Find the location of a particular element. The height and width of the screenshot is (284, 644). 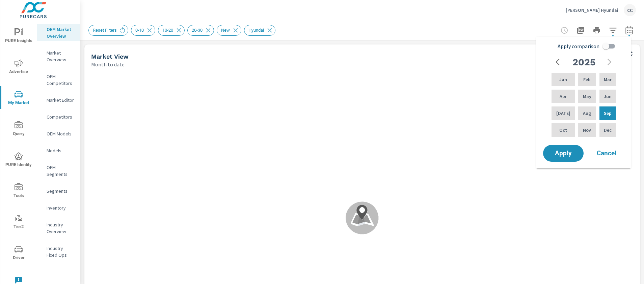

p: Models is located at coordinates (61, 151).